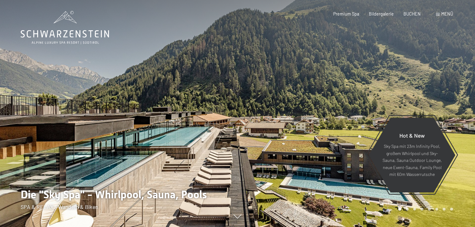 The height and width of the screenshot is (227, 475). Describe the element at coordinates (451, 210) in the screenshot. I see `div: Carousel Page 8` at that location.